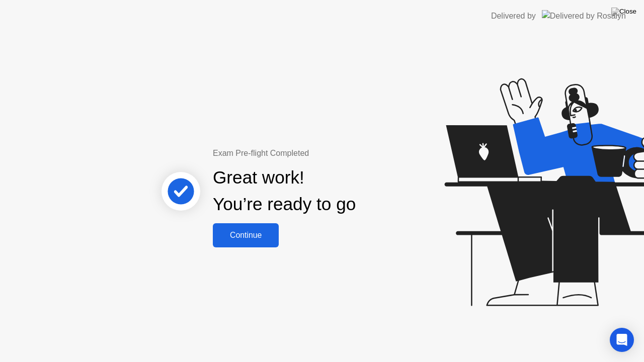  I want to click on div: Exam Pre-flight Completed, so click(316, 154).